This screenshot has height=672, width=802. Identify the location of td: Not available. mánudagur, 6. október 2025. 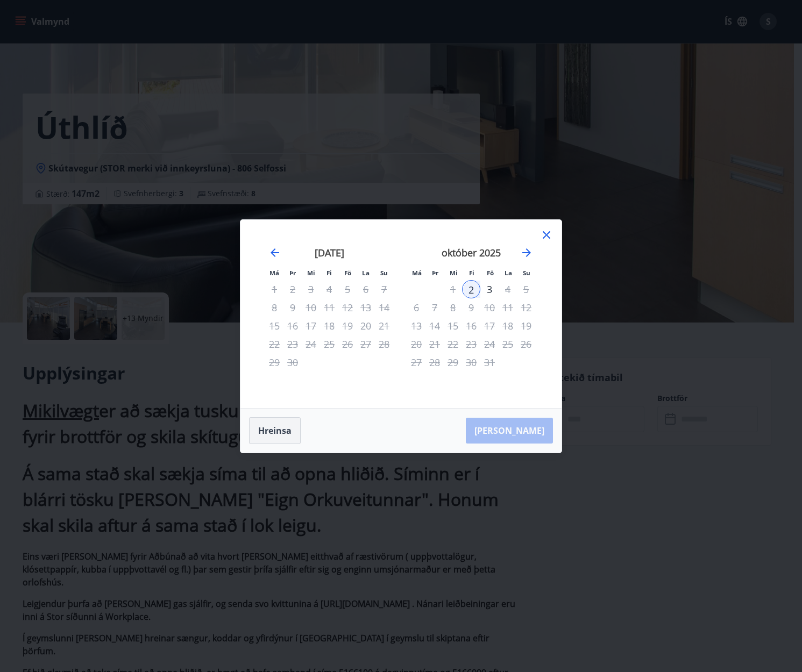
(416, 307).